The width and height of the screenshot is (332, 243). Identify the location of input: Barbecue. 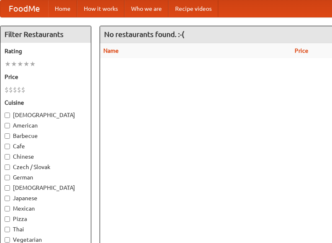
(7, 136).